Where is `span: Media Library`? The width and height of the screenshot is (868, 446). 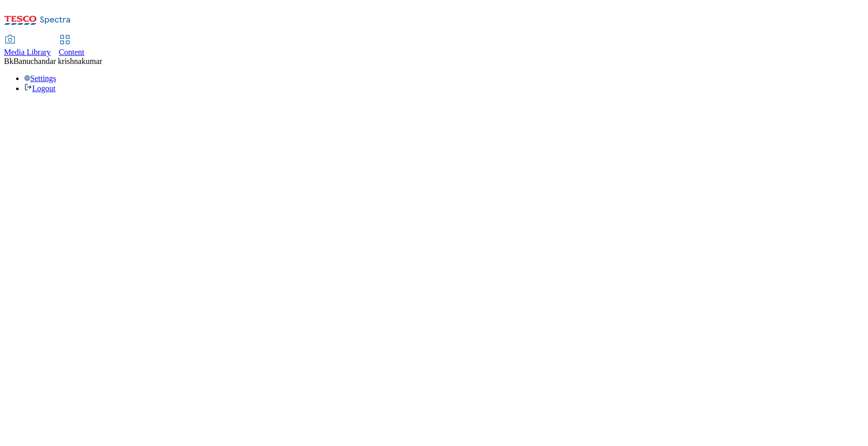 span: Media Library is located at coordinates (27, 52).